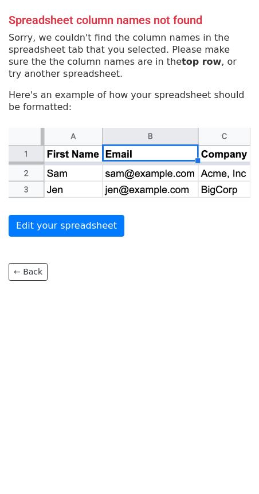  What do you see at coordinates (28, 272) in the screenshot?
I see `a: ← Back` at bounding box center [28, 272].